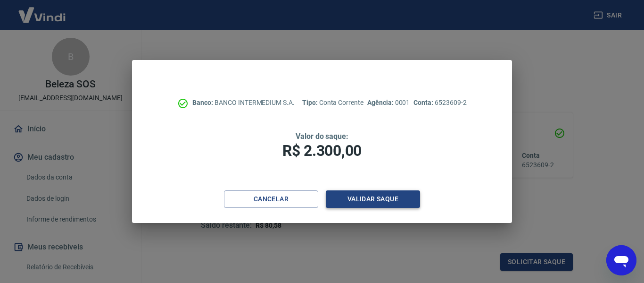  What do you see at coordinates (203, 103) in the screenshot?
I see `span: Banco:` at bounding box center [203, 103].